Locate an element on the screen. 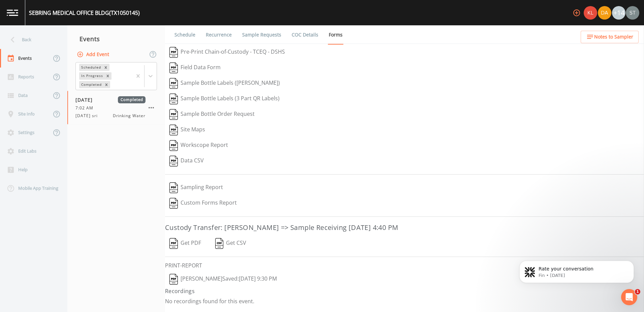 The width and height of the screenshot is (644, 312). a: Sample Requests is located at coordinates (262, 34).